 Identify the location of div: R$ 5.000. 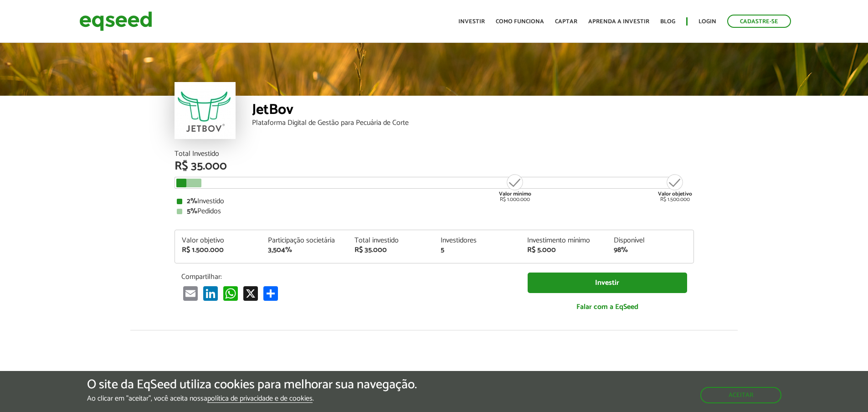
(564, 251).